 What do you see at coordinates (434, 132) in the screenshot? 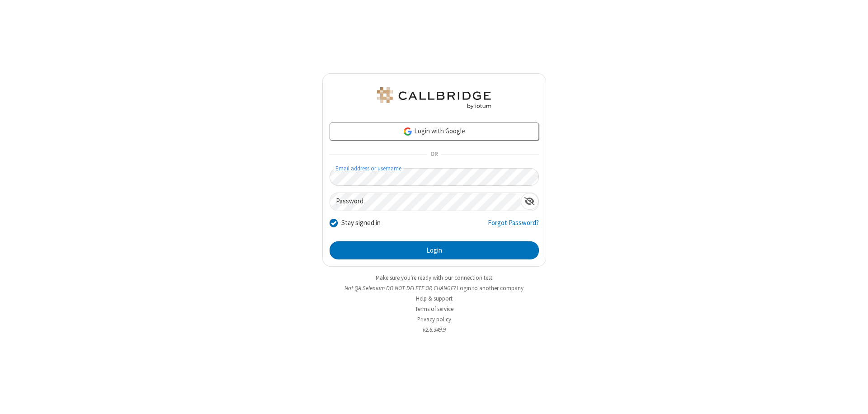
I see `a: Login with Google` at bounding box center [434, 132].